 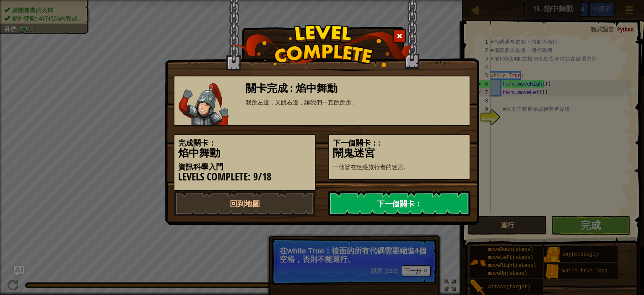 What do you see at coordinates (399, 203) in the screenshot?
I see `a: 下一個關卡：` at bounding box center [399, 203].